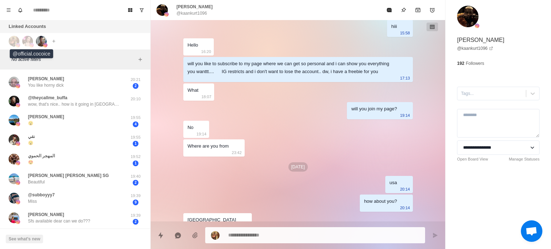 The width and height of the screenshot is (551, 249). Describe the element at coordinates (432, 10) in the screenshot. I see `button: Add reminder` at that location.